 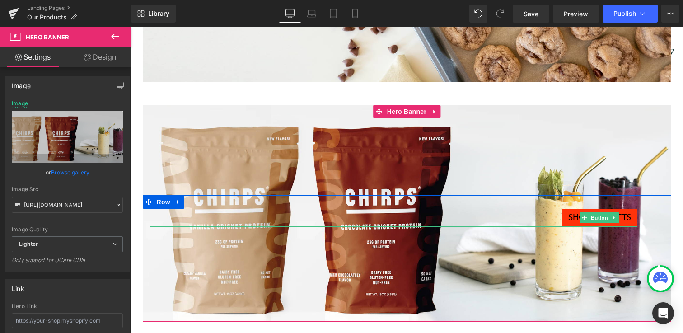 I want to click on span: Our Products, so click(x=47, y=17).